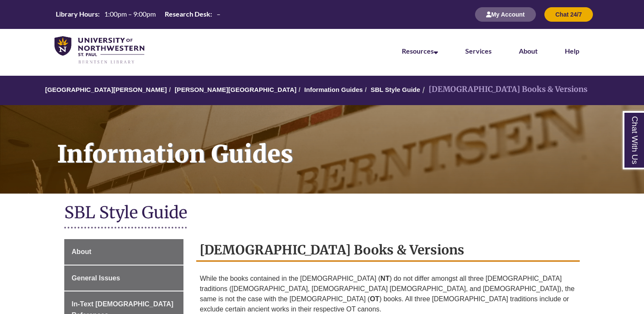 This screenshot has width=644, height=314. What do you see at coordinates (96, 278) in the screenshot?
I see `span: General Issues` at bounding box center [96, 278].